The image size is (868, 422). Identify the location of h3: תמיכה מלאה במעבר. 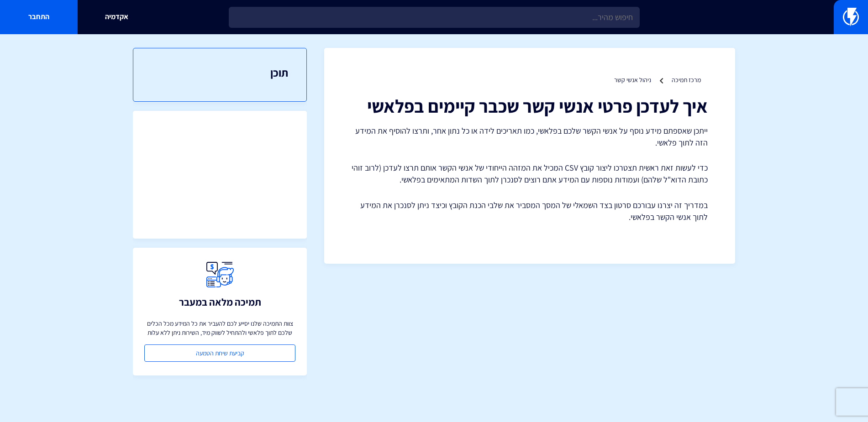
(220, 302).